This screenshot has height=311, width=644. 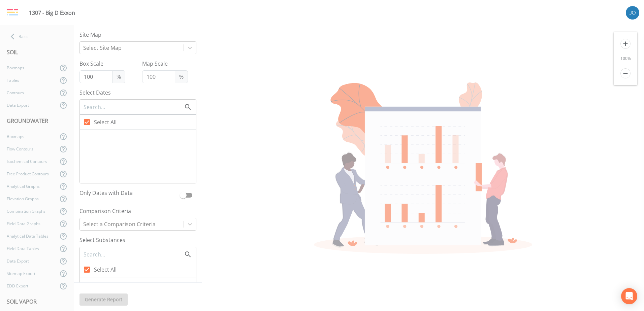 I want to click on img: undraw_report_building_chart-e1PV7-8T.svg, so click(x=423, y=168).